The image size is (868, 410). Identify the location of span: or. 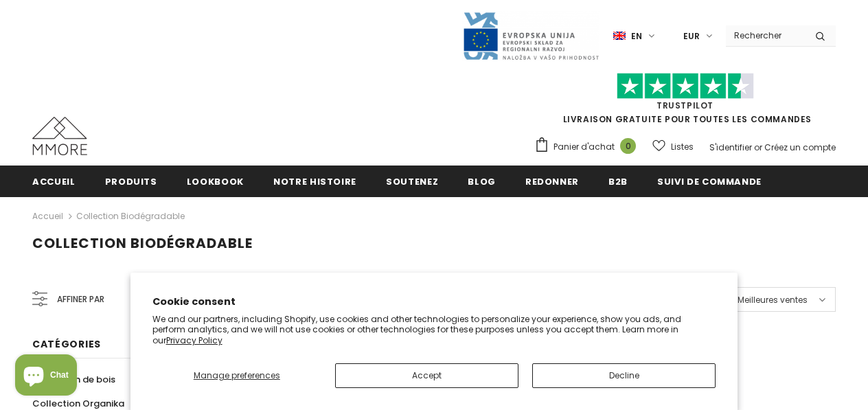
(758, 147).